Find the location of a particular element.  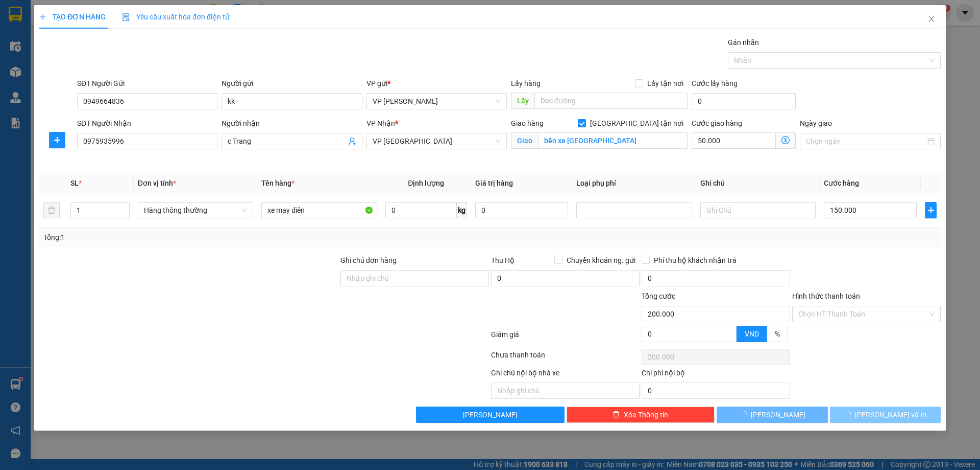

span: Chuyển khoản ng. gửi is located at coordinates (601, 260).